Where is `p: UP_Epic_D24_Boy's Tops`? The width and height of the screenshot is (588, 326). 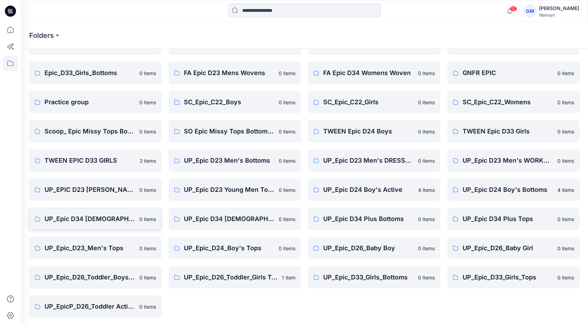 p: UP_Epic_D24_Boy's Tops is located at coordinates (229, 248).